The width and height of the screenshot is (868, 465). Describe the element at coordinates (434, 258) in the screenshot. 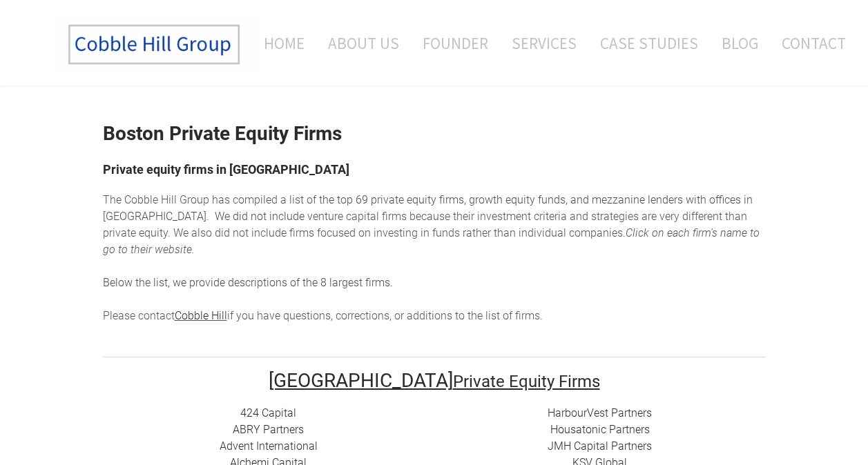

I see `div: he top 69 private equity firms, growth equity funds, and mezzanine lenders with offices in [GEOGR...` at that location.